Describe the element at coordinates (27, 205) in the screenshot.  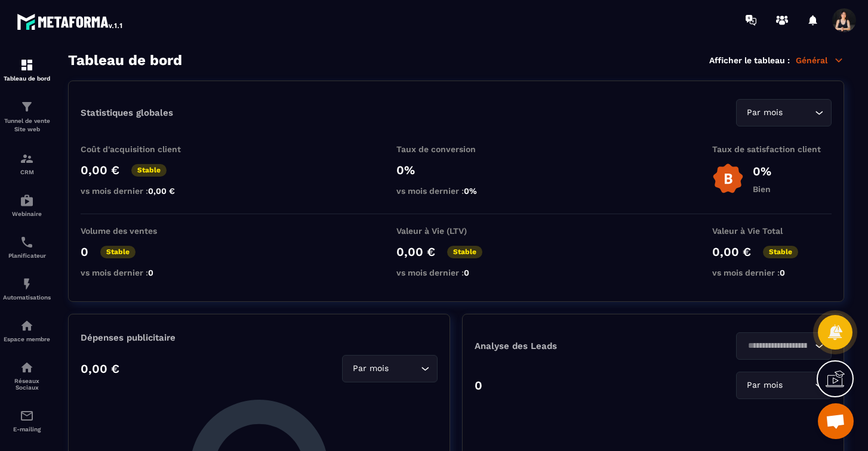
I see `a: automationsautomationsWebinaire` at that location.